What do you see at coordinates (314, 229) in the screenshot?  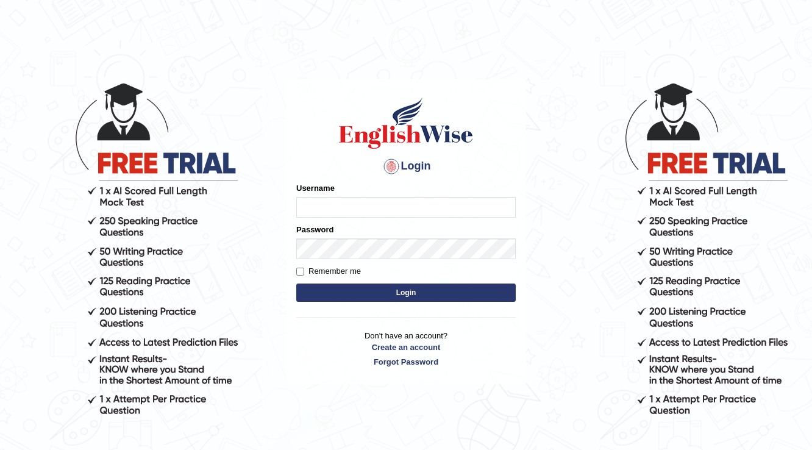 I see `label: Password` at bounding box center [314, 229].